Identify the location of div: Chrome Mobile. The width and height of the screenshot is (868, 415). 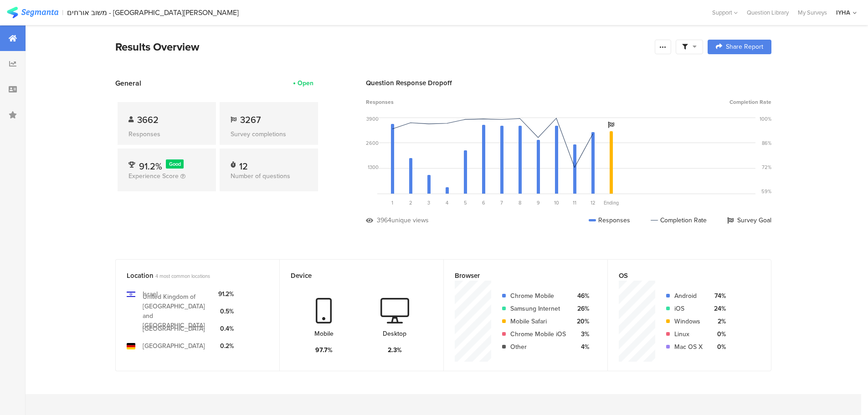
(538, 296).